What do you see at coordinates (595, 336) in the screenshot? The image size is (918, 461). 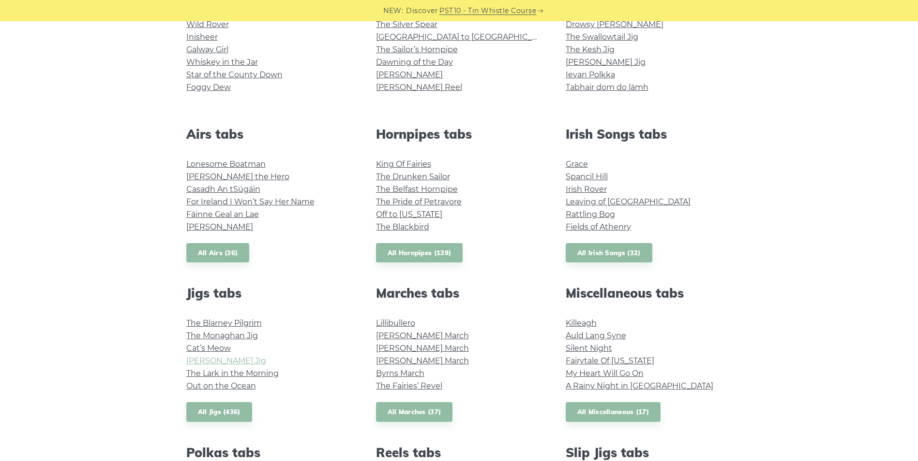 I see `a: Auld Lang Syne` at bounding box center [595, 336].